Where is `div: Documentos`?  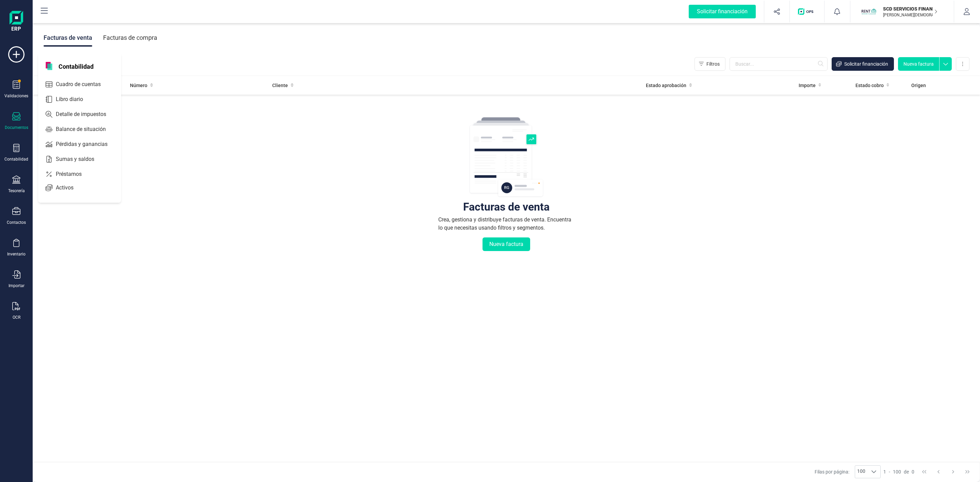 div: Documentos is located at coordinates (16, 128).